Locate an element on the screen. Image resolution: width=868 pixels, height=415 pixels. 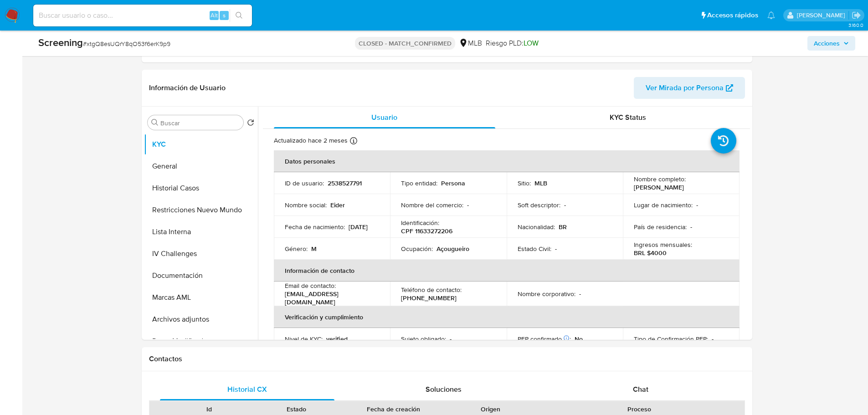
p: Estado Civil : is located at coordinates (534, 249).